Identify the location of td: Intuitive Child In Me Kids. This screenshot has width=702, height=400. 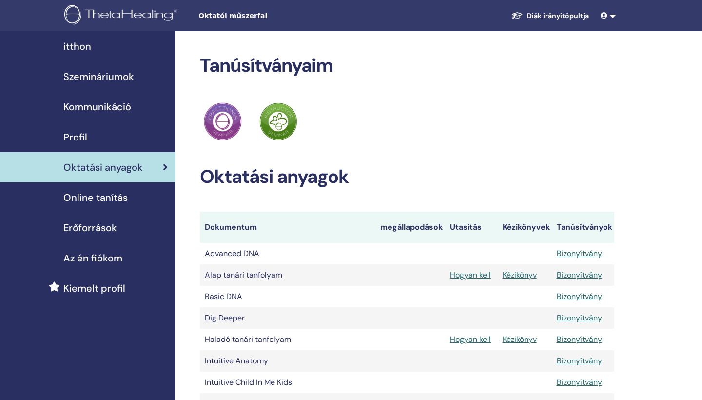
(288, 382).